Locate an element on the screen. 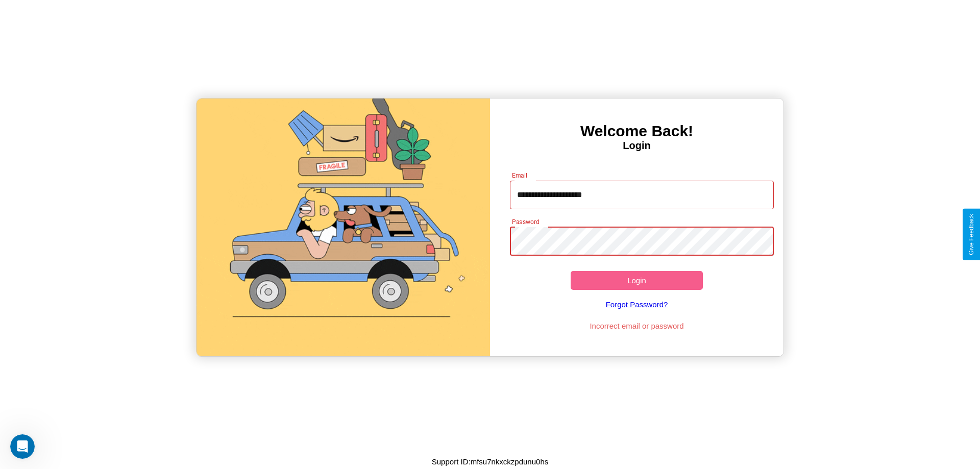 The image size is (980, 469). img: gif is located at coordinates (342, 227).